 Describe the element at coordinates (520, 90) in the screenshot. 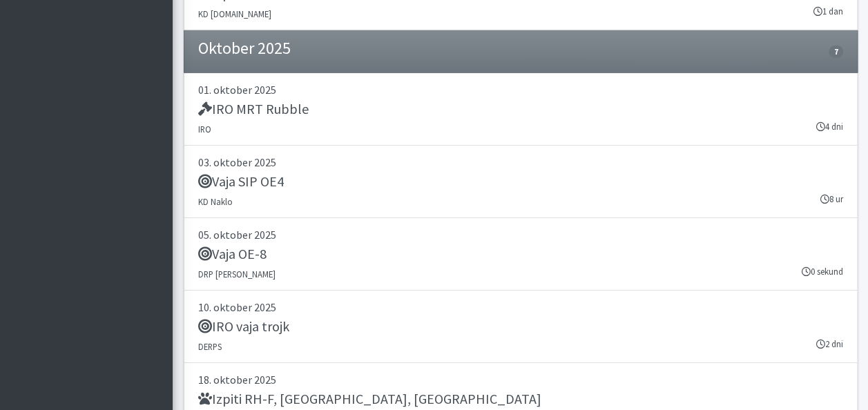

I see `p: 01. oktober 2025` at that location.